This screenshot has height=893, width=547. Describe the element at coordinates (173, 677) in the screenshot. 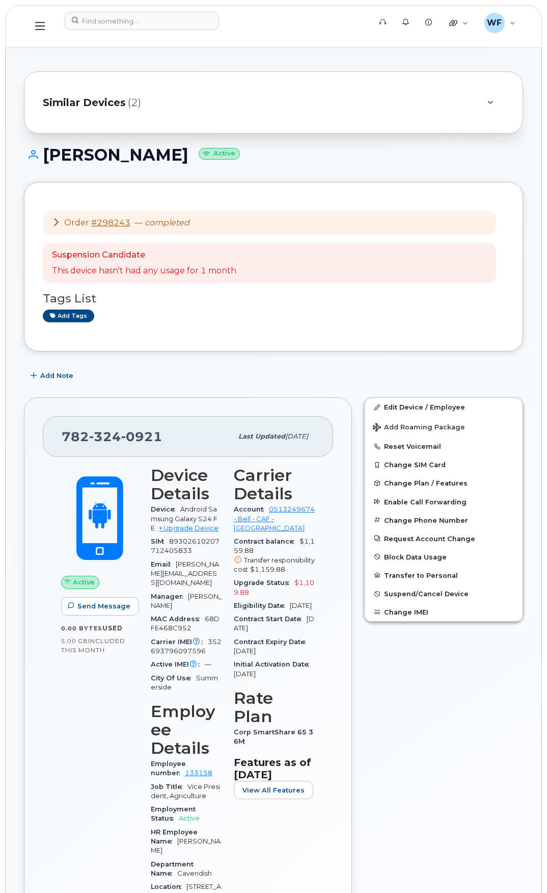

I see `span: City Of Use` at that location.